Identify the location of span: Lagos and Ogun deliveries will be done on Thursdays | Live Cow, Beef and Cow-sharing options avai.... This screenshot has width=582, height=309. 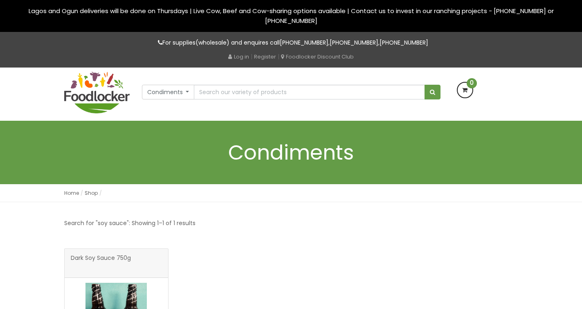
(291, 16).